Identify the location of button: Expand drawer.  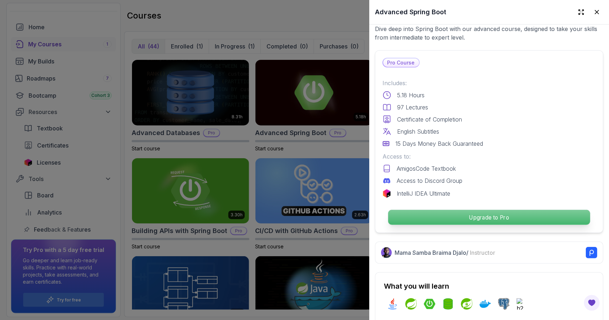
(581, 12).